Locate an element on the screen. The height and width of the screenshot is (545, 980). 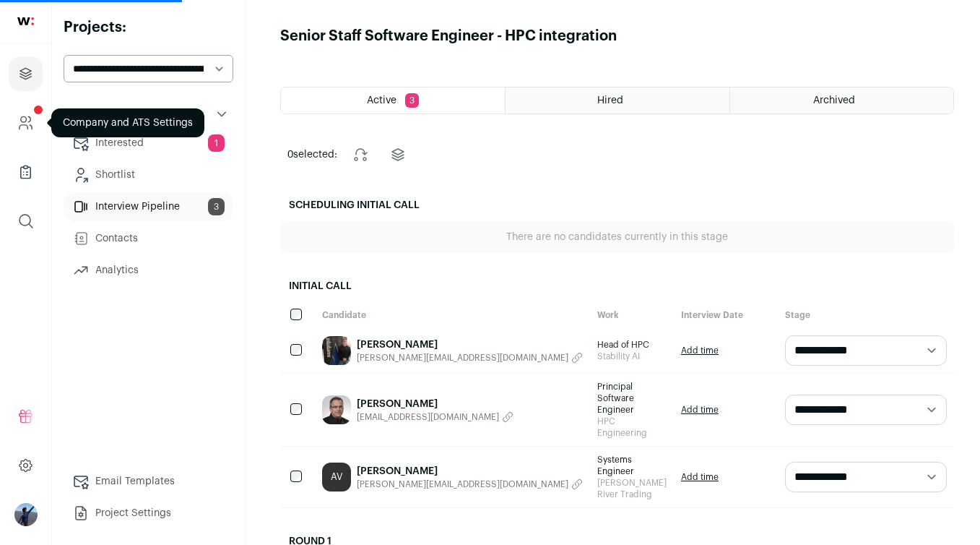
a: Archived is located at coordinates (841, 101).